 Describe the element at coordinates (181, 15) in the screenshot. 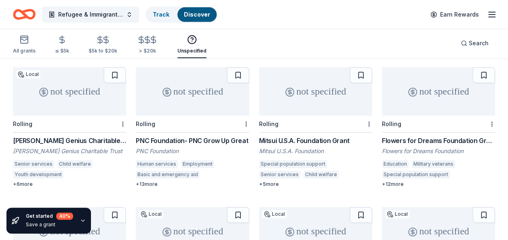

I see `button: TrackDiscover` at that location.